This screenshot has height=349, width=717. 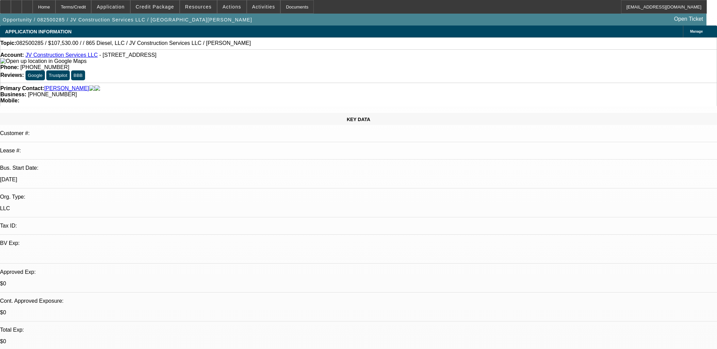 What do you see at coordinates (232, 7) in the screenshot?
I see `button: Actions` at bounding box center [232, 7].